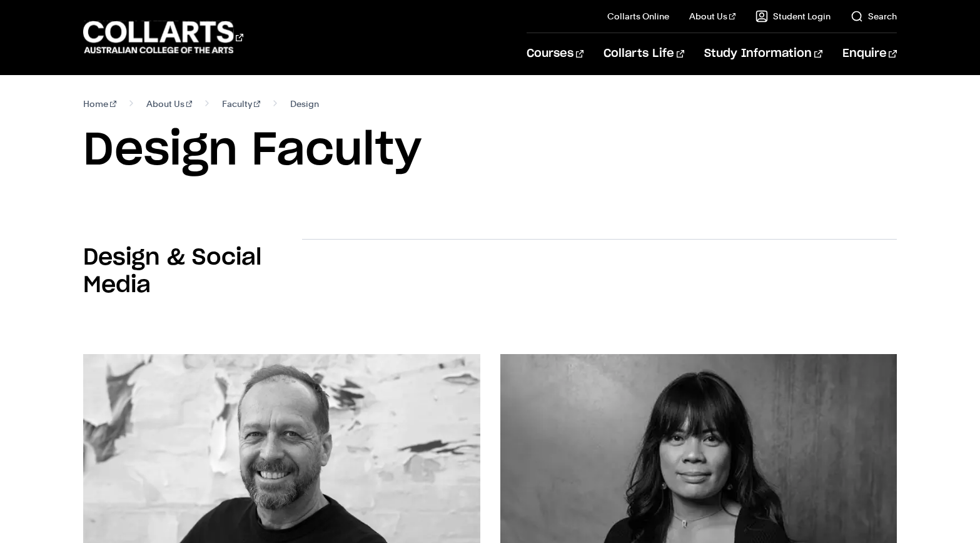  I want to click on a: Student Login, so click(793, 17).